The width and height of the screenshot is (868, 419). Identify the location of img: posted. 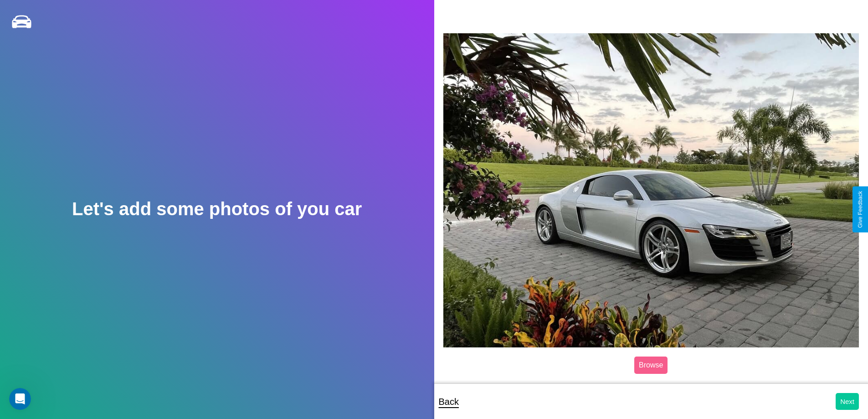
(651, 190).